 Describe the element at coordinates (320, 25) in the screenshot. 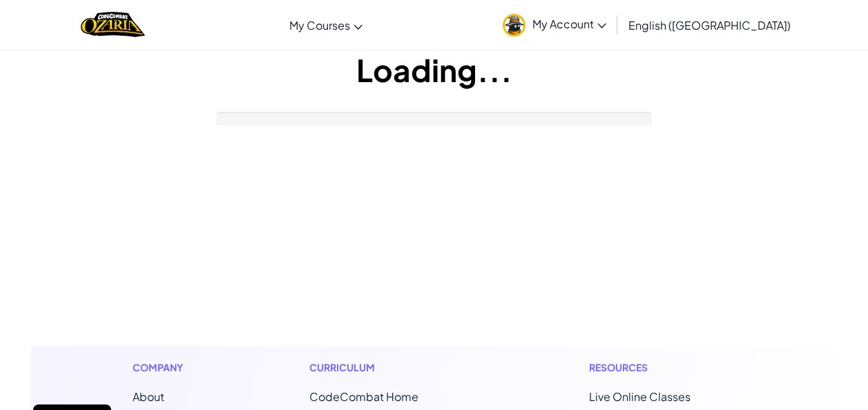

I see `span: My Courses` at that location.